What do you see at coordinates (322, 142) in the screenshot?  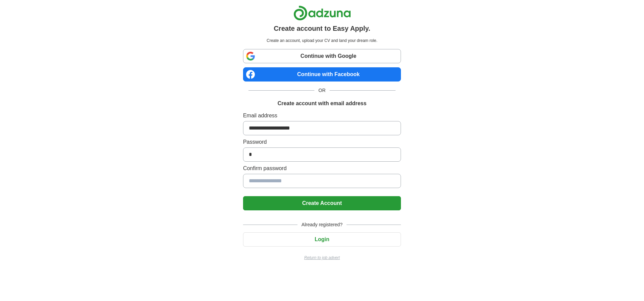 I see `label: Password` at bounding box center [322, 142].